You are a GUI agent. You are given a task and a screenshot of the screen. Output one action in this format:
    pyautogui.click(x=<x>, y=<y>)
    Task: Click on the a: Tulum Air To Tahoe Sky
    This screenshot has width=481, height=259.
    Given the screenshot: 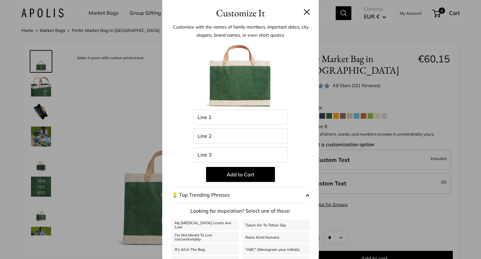 What is the action you would take?
    pyautogui.click(x=275, y=225)
    